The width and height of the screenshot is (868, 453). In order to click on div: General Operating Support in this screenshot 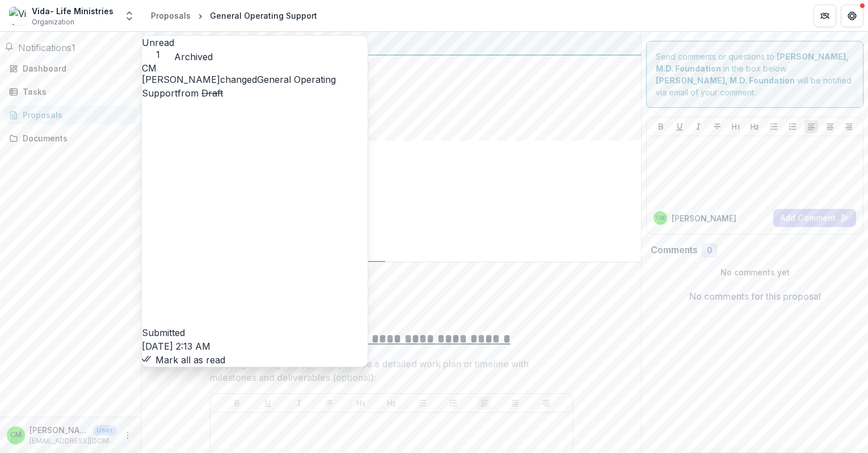, I will do `click(263, 15)`.